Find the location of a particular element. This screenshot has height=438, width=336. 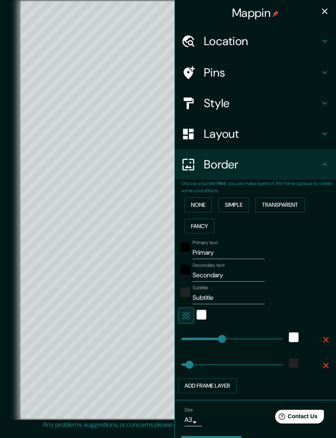

p: Any problems, suggestions, or concerns please email . is located at coordinates (166, 425).